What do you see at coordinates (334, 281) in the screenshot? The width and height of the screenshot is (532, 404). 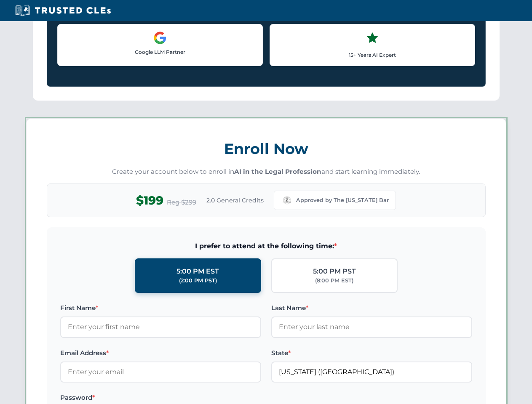 I see `div: (8:00 PM EST)` at bounding box center [334, 281].